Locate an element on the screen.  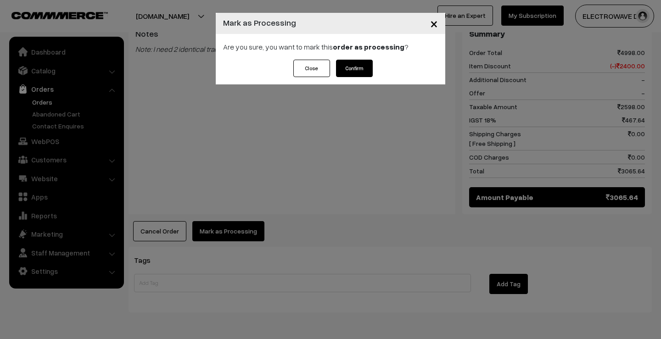
h4: Mark as Processing is located at coordinates (259, 22).